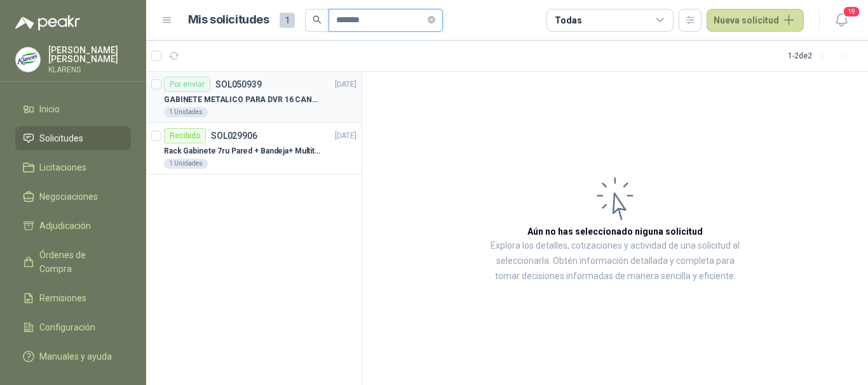 Image resolution: width=868 pixels, height=385 pixels. What do you see at coordinates (243, 100) in the screenshot?
I see `p: GABINETE METALICO PARA DVR 16 CANALES` at bounding box center [243, 100].